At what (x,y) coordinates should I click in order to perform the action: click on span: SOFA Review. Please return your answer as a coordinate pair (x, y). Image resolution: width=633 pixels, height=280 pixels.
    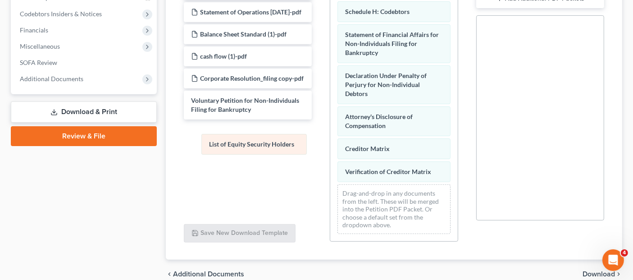
    Looking at the image, I should click on (38, 62).